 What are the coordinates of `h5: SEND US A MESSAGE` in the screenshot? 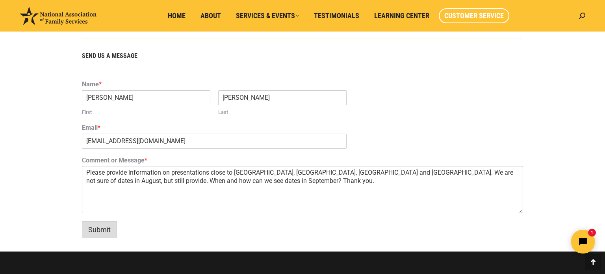 It's located at (303, 56).